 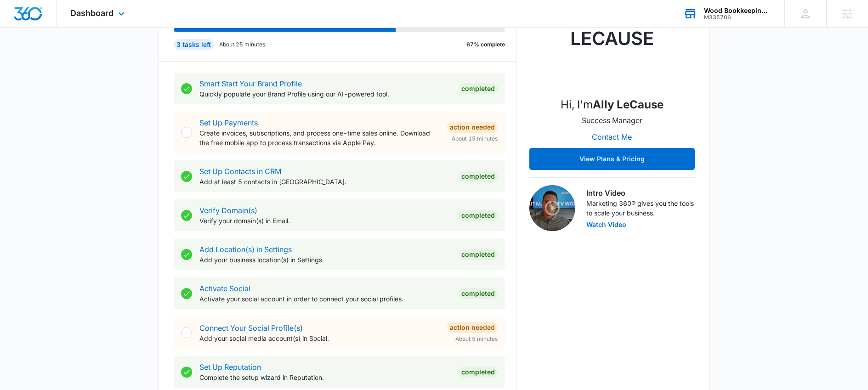 What do you see at coordinates (552, 208) in the screenshot?
I see `img: Intro Video` at bounding box center [552, 208].